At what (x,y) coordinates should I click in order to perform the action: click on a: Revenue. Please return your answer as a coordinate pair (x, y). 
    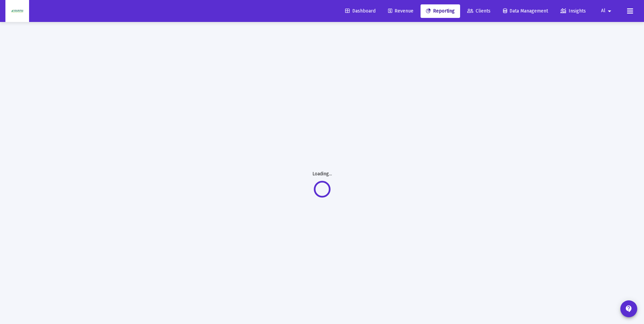
    Looking at the image, I should click on (400, 11).